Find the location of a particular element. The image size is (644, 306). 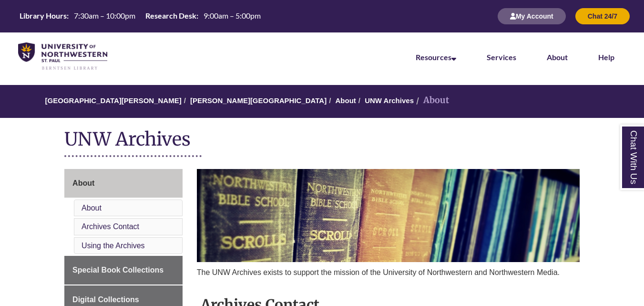

a: Hours Today is located at coordinates (140, 16).